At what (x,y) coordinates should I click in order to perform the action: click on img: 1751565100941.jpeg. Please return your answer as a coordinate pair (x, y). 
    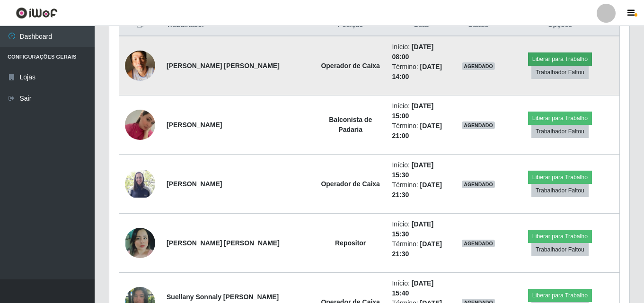
    Looking at the image, I should click on (140, 184).